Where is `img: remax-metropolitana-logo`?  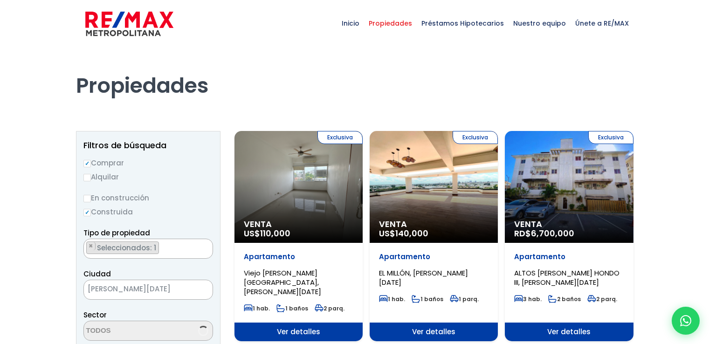
img: remax-metropolitana-logo is located at coordinates (129, 24).